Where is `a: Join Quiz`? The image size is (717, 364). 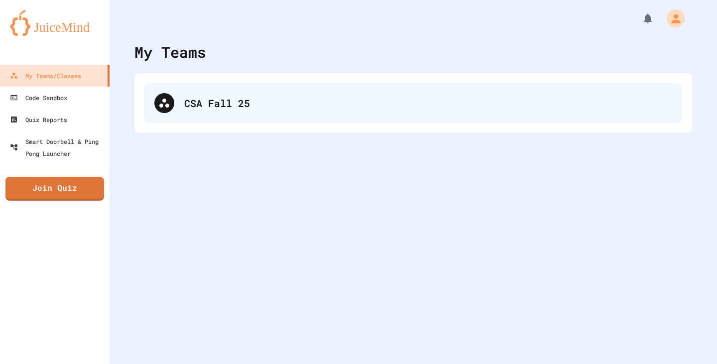
a: Join Quiz is located at coordinates (55, 189).